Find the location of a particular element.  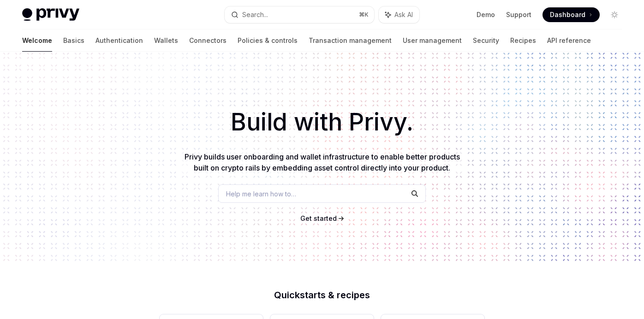

a: Get started is located at coordinates (318, 219).